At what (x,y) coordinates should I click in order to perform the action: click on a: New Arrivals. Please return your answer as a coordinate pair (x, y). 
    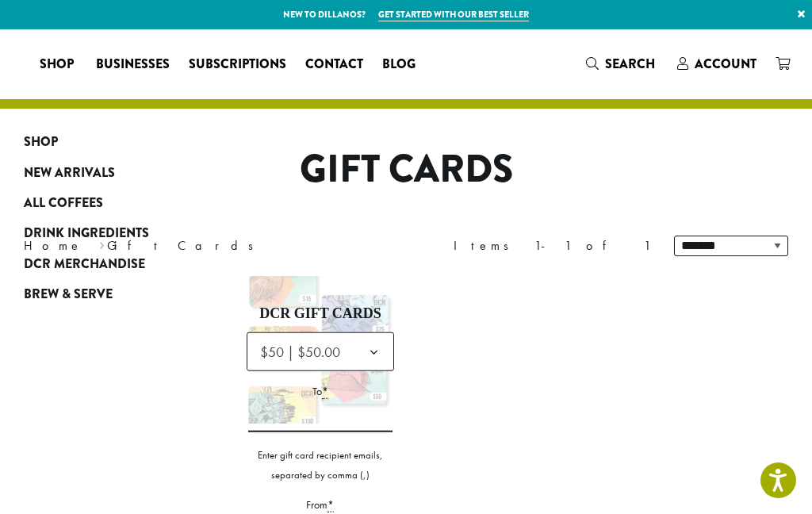
    Looking at the image, I should click on (102, 172).